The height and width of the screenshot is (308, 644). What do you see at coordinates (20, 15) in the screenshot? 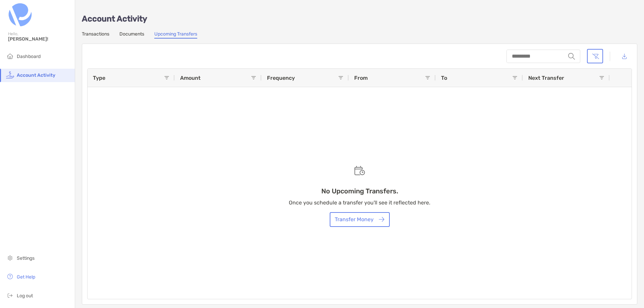
I see `img: Zoe Logo` at bounding box center [20, 15].